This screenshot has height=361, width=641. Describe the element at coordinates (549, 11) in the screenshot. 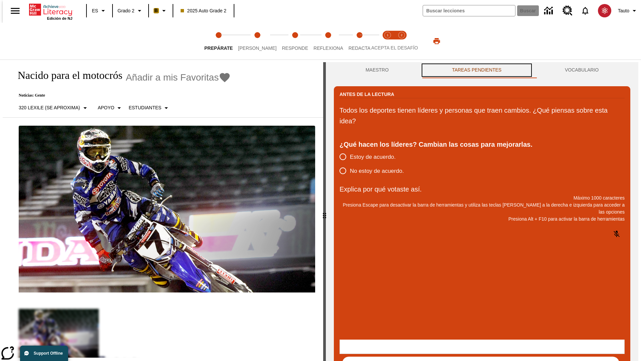

I see `a: Centro de información` at that location.